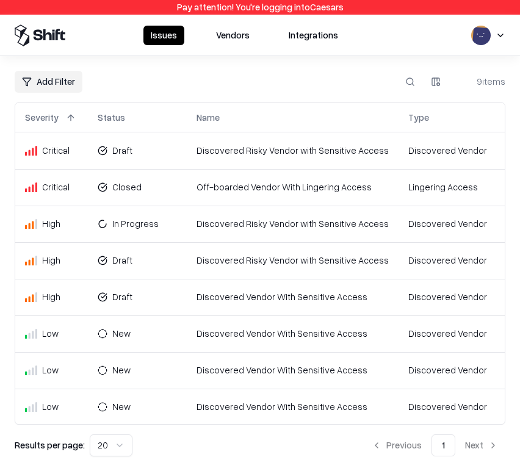 Image resolution: width=520 pixels, height=471 pixels. What do you see at coordinates (443, 445) in the screenshot?
I see `button: 1` at bounding box center [443, 445].